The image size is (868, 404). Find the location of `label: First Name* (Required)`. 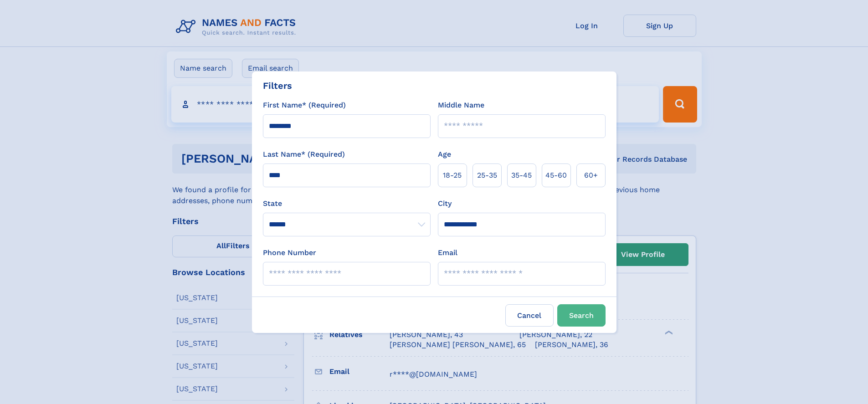

label: First Name* (Required) is located at coordinates (305, 105).